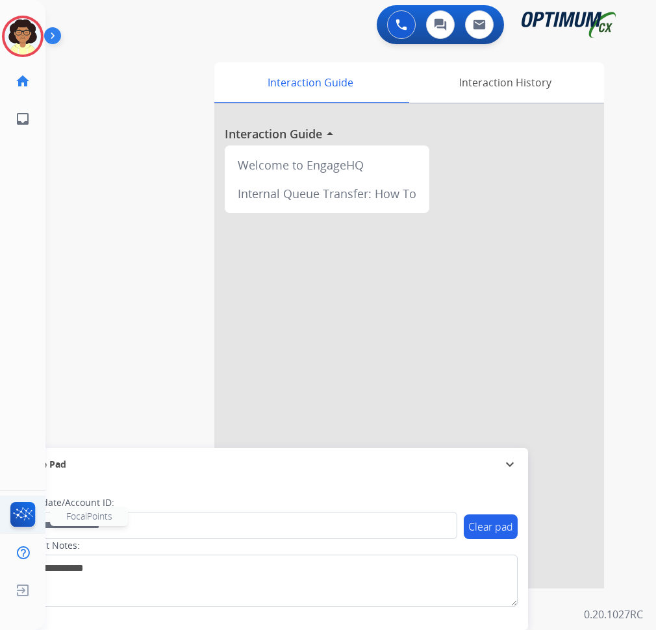 The width and height of the screenshot is (656, 630). I want to click on img: avatar, so click(23, 36).